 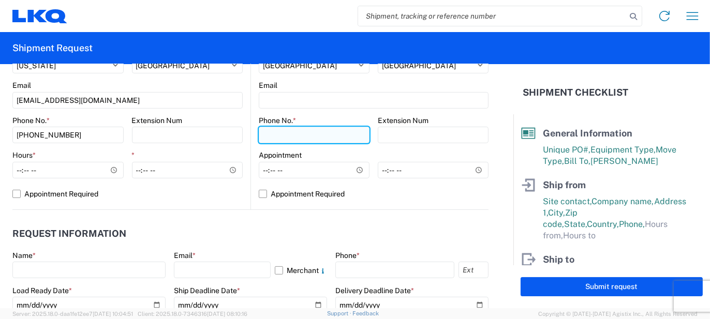 What do you see at coordinates (566, 149) in the screenshot?
I see `span: Unique PO#,` at bounding box center [566, 149].